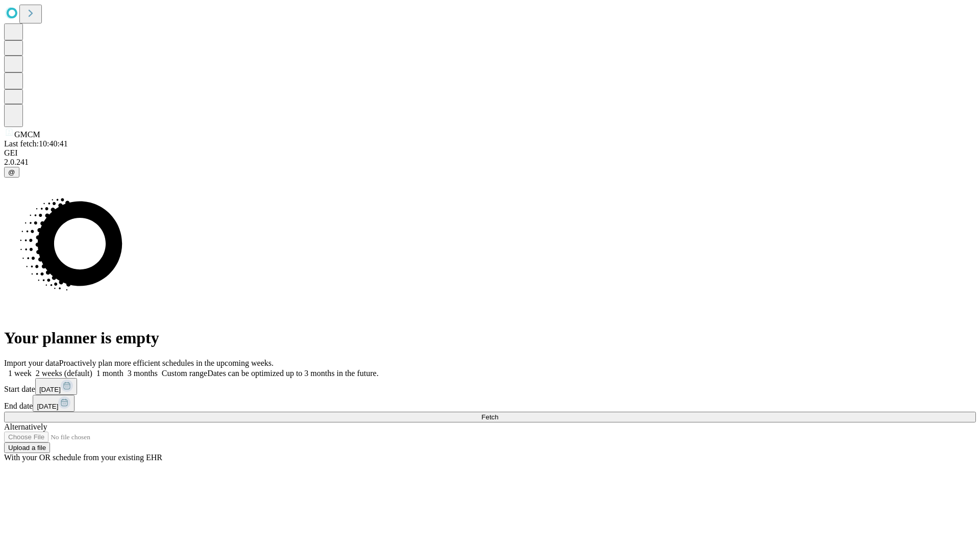 The width and height of the screenshot is (980, 551). Describe the element at coordinates (31, 363) in the screenshot. I see `span: Import your data` at that location.